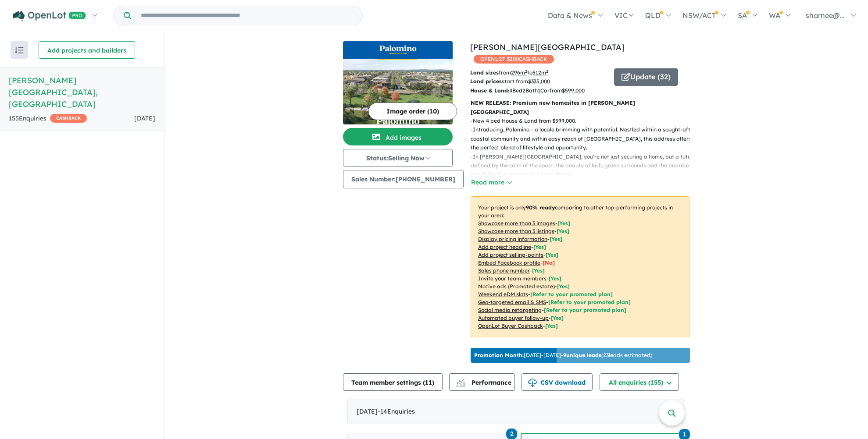  I want to click on b: Land prices, so click(486, 81).